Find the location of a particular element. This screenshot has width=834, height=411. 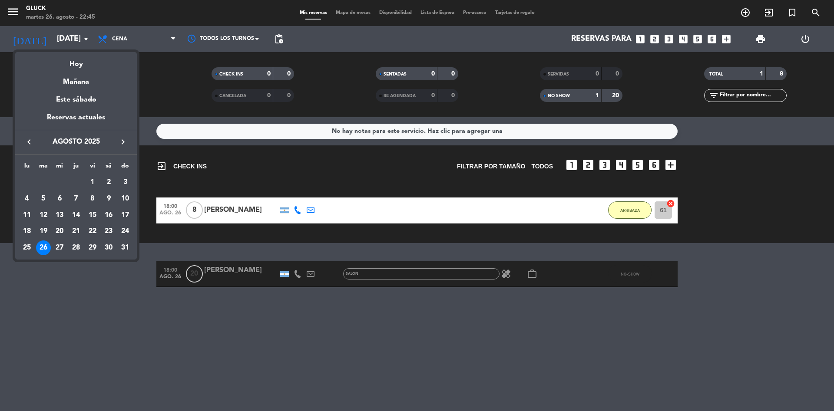

div: 24 is located at coordinates (125, 231).